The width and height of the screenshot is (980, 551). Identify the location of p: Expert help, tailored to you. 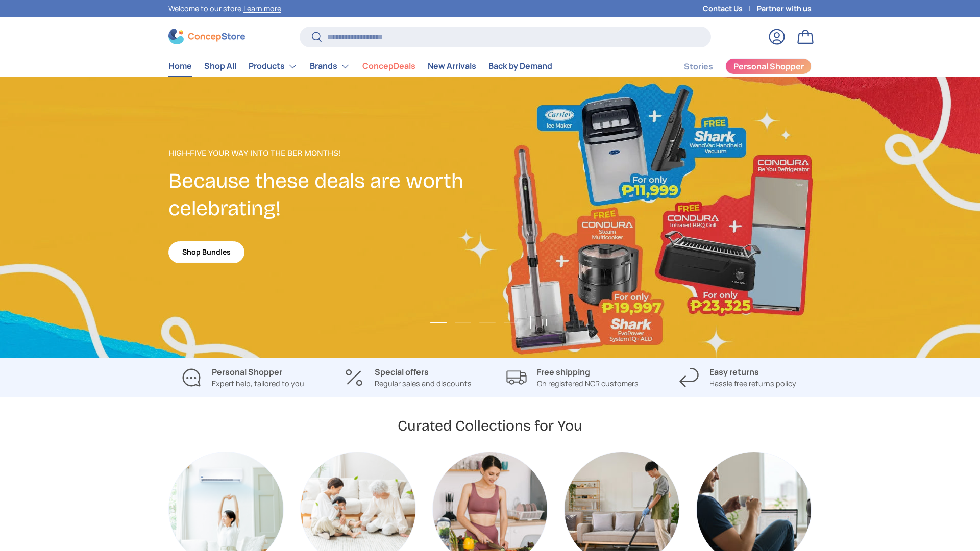
(257, 383).